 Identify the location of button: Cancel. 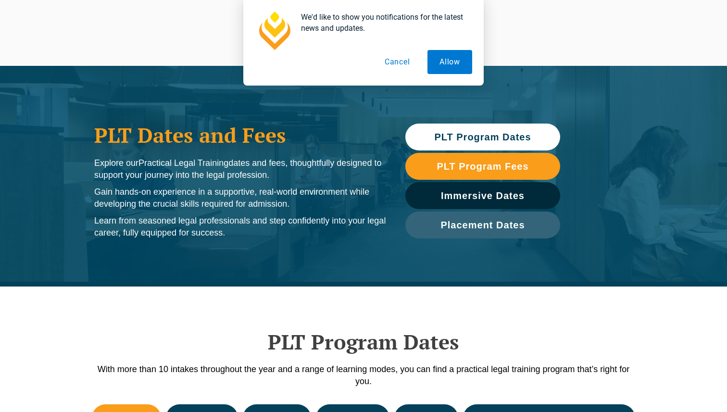
(397, 62).